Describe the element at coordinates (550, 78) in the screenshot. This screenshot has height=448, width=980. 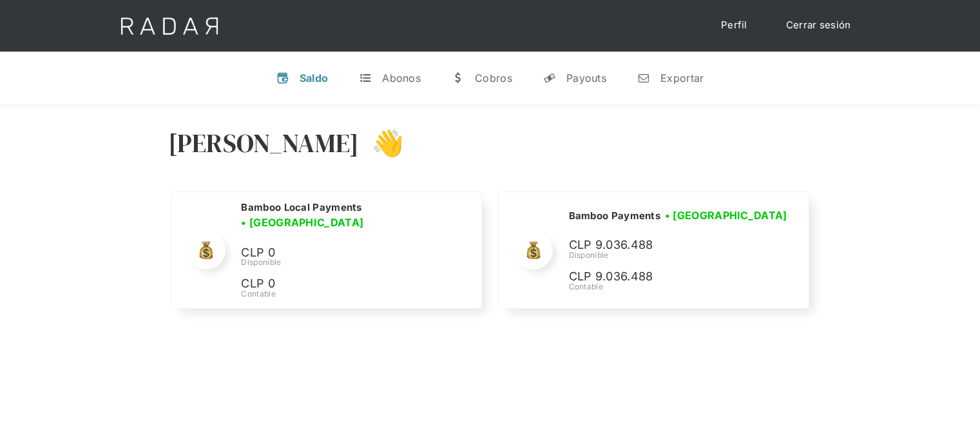
I see `div: y` at that location.